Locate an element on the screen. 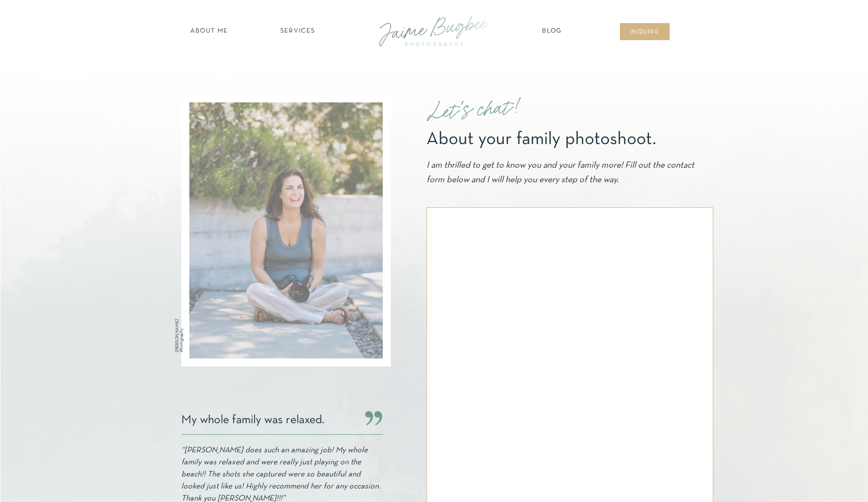 This screenshot has height=502, width=868. nav: Blog is located at coordinates (552, 31).